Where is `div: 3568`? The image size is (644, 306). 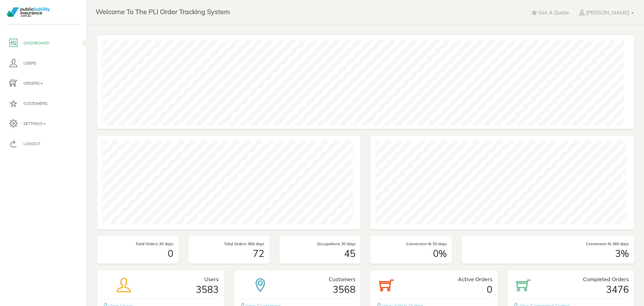 div: 3568 is located at coordinates (324, 286).